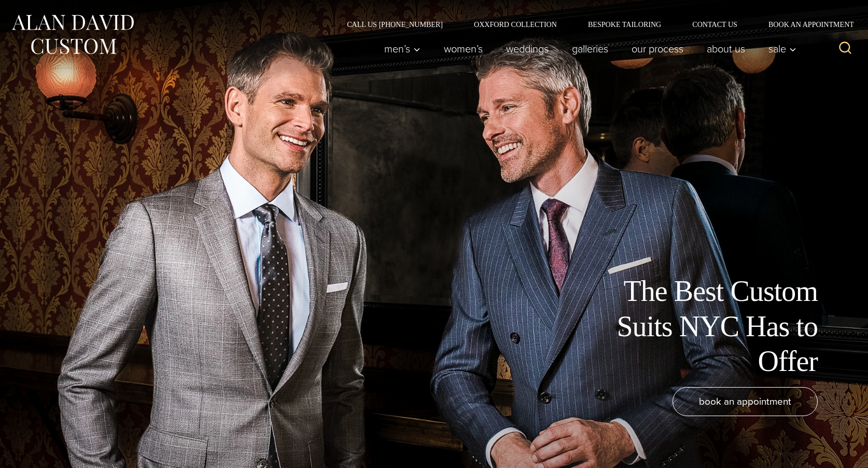 This screenshot has height=468, width=868. Describe the element at coordinates (464, 49) in the screenshot. I see `a: Women’s` at that location.